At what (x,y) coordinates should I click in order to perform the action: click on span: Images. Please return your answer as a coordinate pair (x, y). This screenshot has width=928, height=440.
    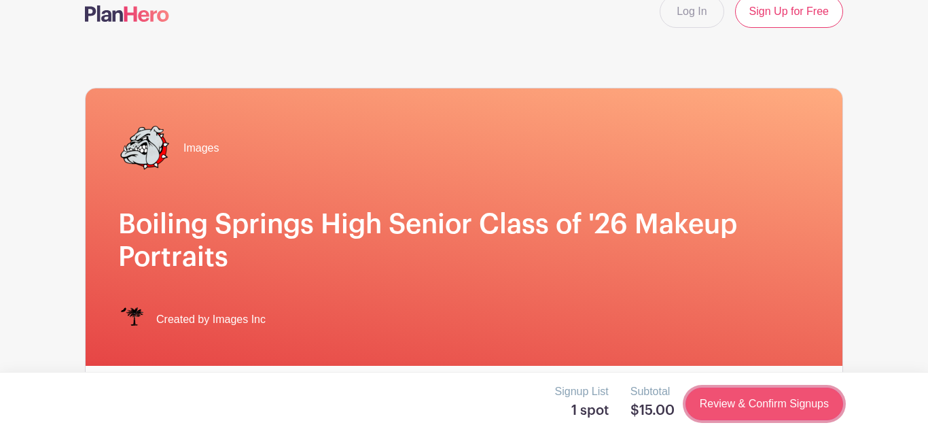
    Looking at the image, I should click on (201, 148).